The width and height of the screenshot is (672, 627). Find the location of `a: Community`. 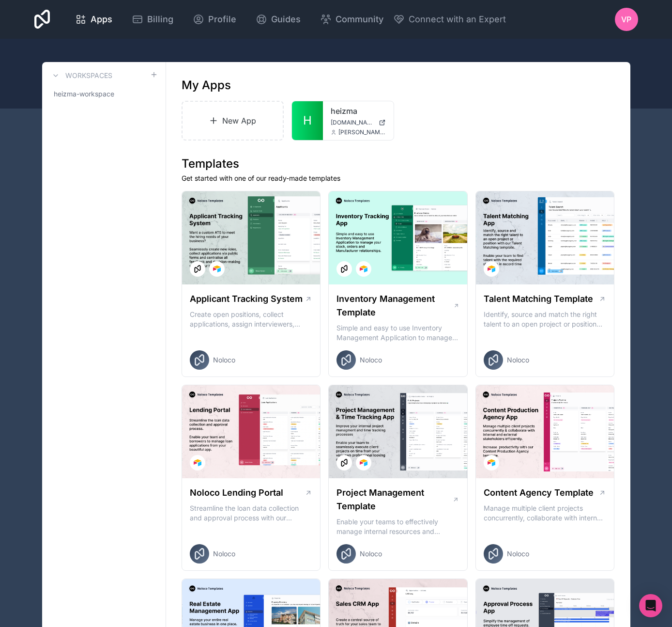

a: Community is located at coordinates (352, 20).